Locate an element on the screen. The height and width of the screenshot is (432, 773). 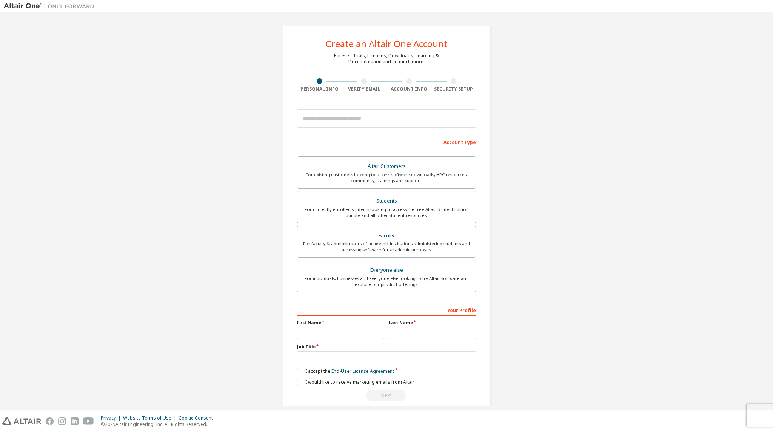
img: altair_logo.svg is located at coordinates (22, 421).